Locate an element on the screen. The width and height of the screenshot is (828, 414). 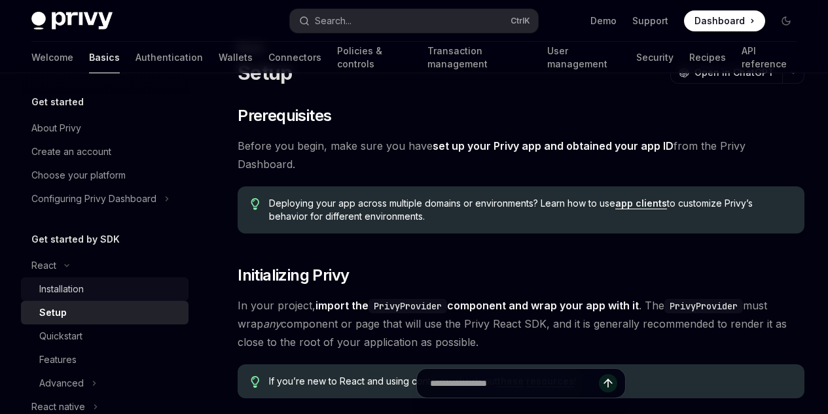
div: Quickstart is located at coordinates (61, 336).